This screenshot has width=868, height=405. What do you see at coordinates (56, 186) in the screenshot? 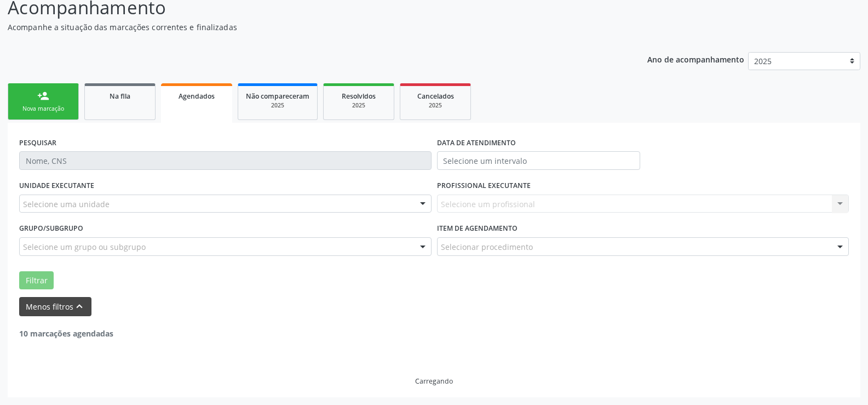
I see `label: UNIDADE EXECUTANTE` at bounding box center [56, 186].